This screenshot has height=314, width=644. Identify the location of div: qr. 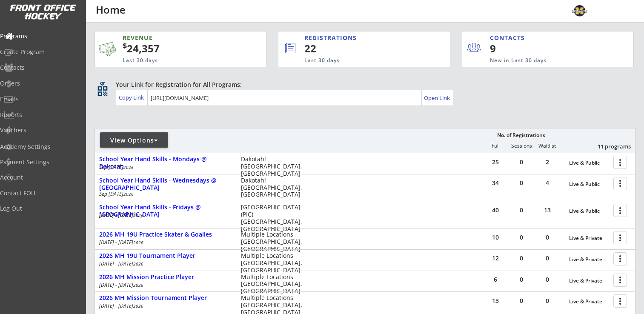
(102, 83).